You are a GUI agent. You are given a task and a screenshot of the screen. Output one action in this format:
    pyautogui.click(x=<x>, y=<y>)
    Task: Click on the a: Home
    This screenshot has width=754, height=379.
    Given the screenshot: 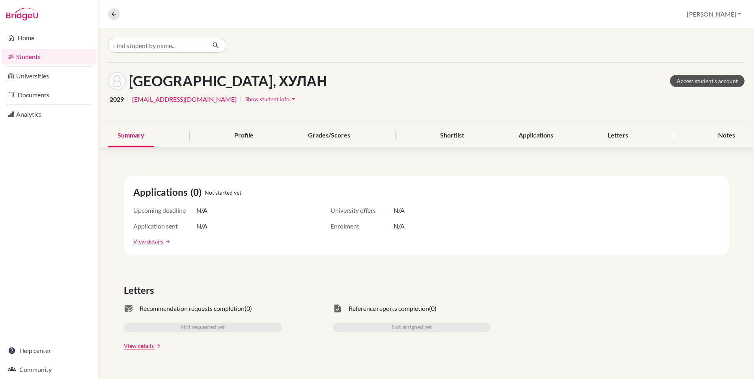 What is the action you would take?
    pyautogui.click(x=49, y=38)
    